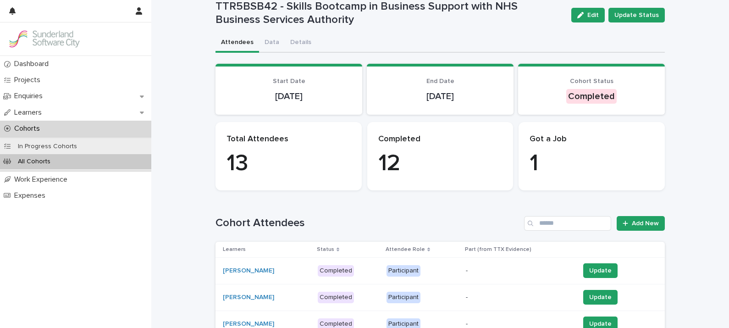 This screenshot has height=328, width=729. What do you see at coordinates (591, 139) in the screenshot?
I see `p: Got a Job` at bounding box center [591, 139].